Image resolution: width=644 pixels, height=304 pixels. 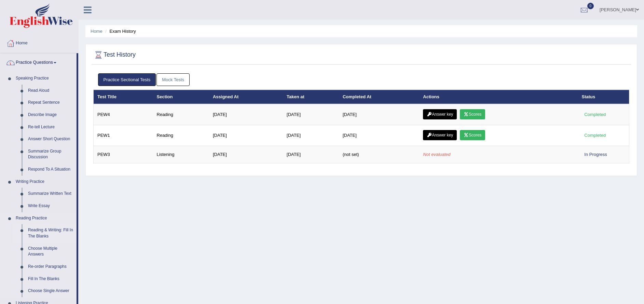 I want to click on a: Reading Practice, so click(x=44, y=219).